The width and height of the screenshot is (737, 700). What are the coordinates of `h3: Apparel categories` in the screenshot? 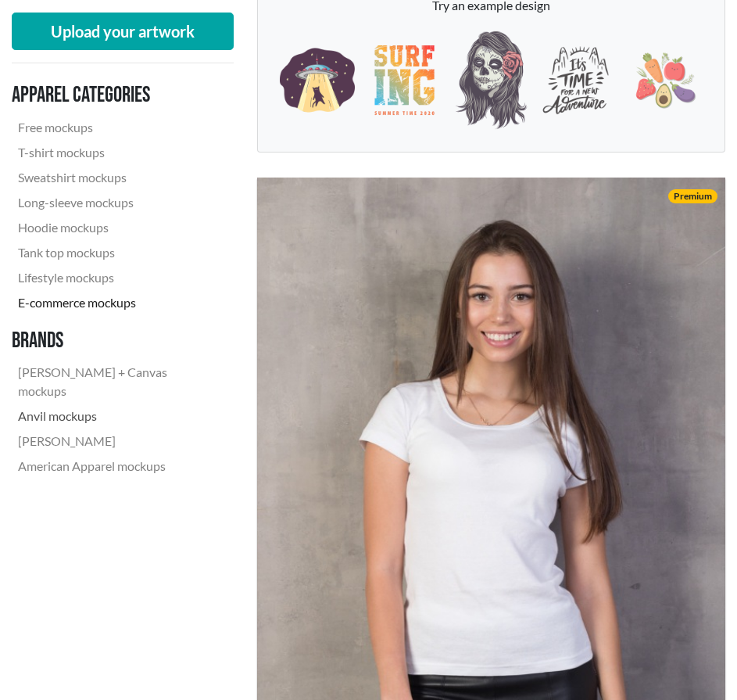 It's located at (117, 96).